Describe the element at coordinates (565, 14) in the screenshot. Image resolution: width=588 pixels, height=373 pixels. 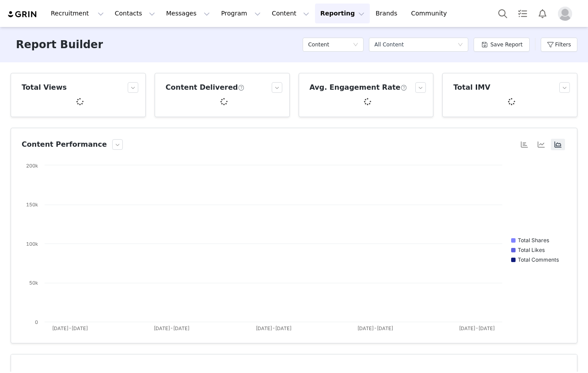
I see `img: placeholder-profile.jpg` at that location.